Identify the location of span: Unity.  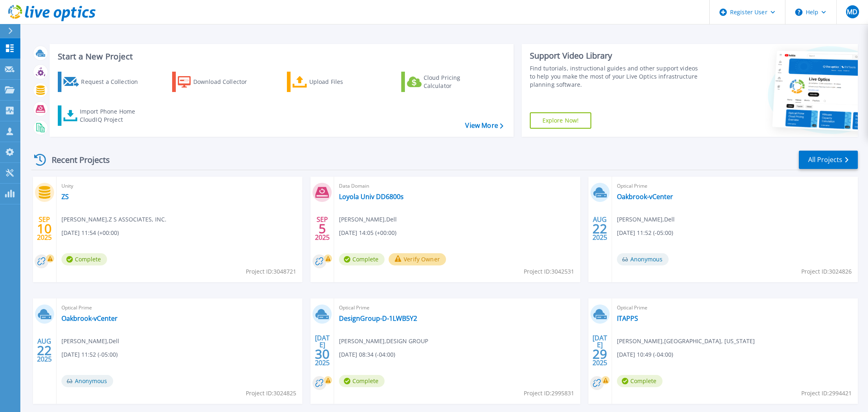
(179, 186).